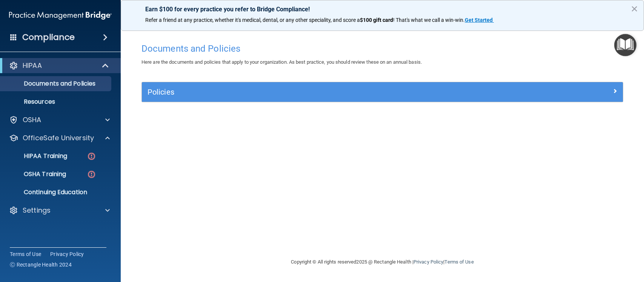 The width and height of the screenshot is (644, 282). I want to click on p: Earn $100 for every practice you refer to Bridge Compliance!, so click(382, 9).